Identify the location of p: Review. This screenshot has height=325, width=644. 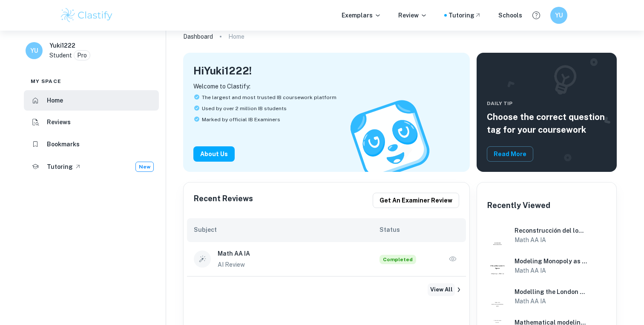
(413, 15).